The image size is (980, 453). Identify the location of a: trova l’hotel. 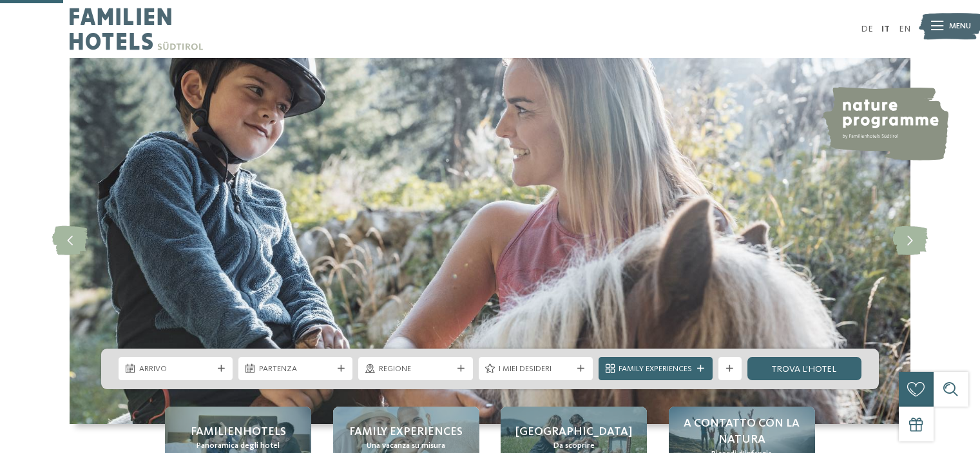
(805, 369).